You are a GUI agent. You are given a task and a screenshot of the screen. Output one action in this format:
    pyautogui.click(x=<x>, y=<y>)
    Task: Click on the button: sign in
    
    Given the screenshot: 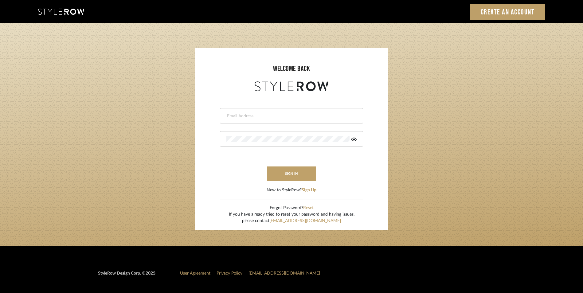 What is the action you would take?
    pyautogui.click(x=291, y=173)
    